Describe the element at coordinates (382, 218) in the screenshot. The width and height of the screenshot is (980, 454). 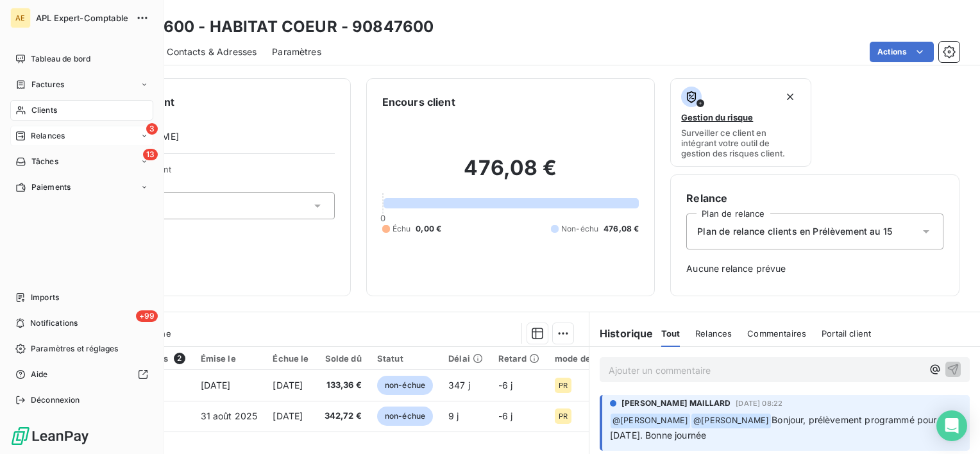
I see `span: 0` at that location.